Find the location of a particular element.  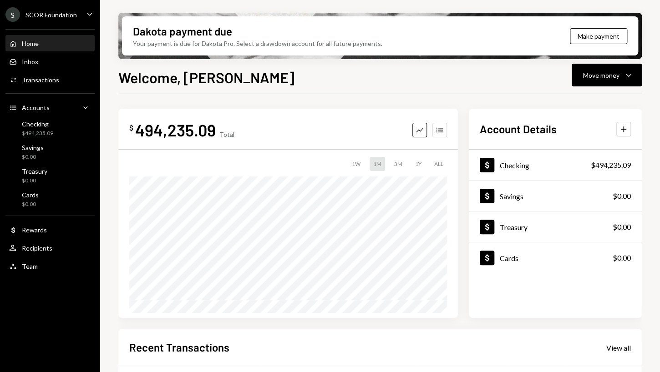

a: Team is located at coordinates (50, 266).